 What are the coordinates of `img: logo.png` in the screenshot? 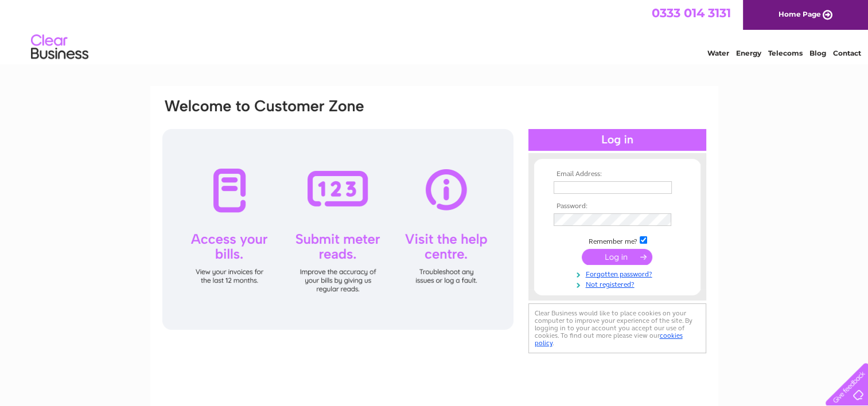 It's located at (60, 47).